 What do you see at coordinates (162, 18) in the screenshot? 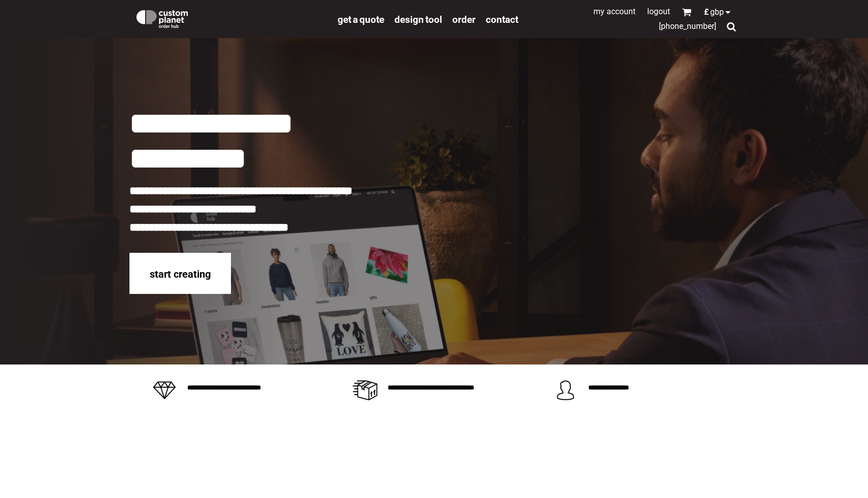
I see `img: Custom Planet` at bounding box center [162, 18].